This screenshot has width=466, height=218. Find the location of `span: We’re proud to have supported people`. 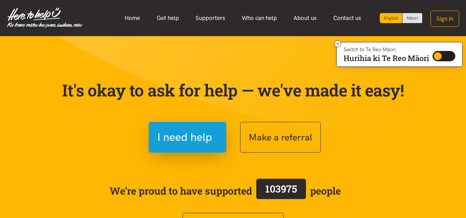

span: We’re proud to have supported people is located at coordinates (225, 191).